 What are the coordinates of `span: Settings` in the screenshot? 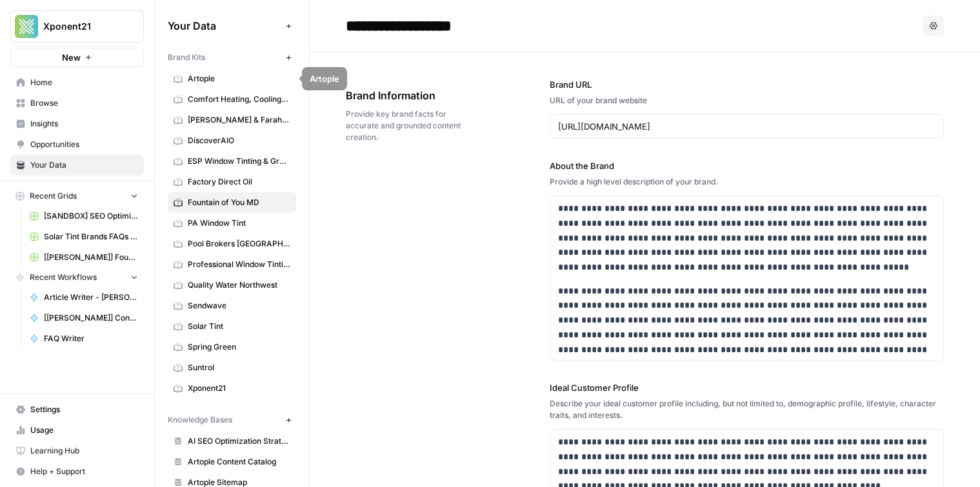 It's located at (84, 410).